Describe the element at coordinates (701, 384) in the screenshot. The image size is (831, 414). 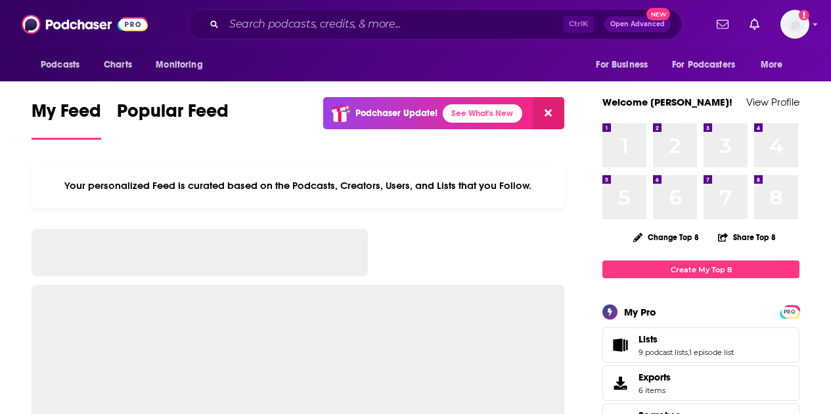
I see `a: Exports` at that location.